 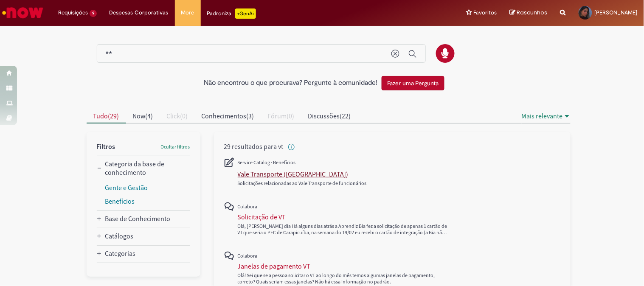 I want to click on span: Rascunhos, so click(x=532, y=12).